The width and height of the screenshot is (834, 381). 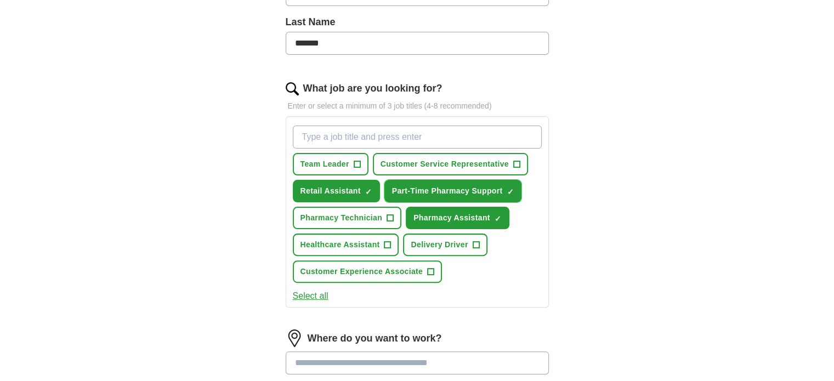 I want to click on button: Part-Time Pharmacy Support✓, so click(x=453, y=191).